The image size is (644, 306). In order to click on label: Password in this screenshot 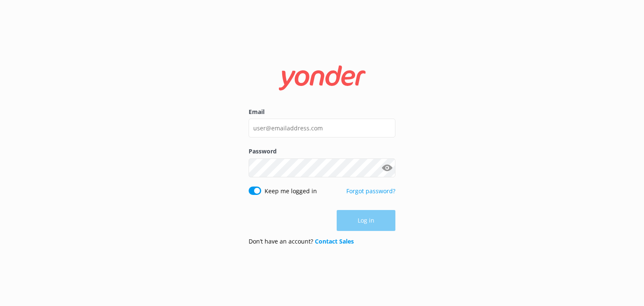, I will do `click(322, 151)`.